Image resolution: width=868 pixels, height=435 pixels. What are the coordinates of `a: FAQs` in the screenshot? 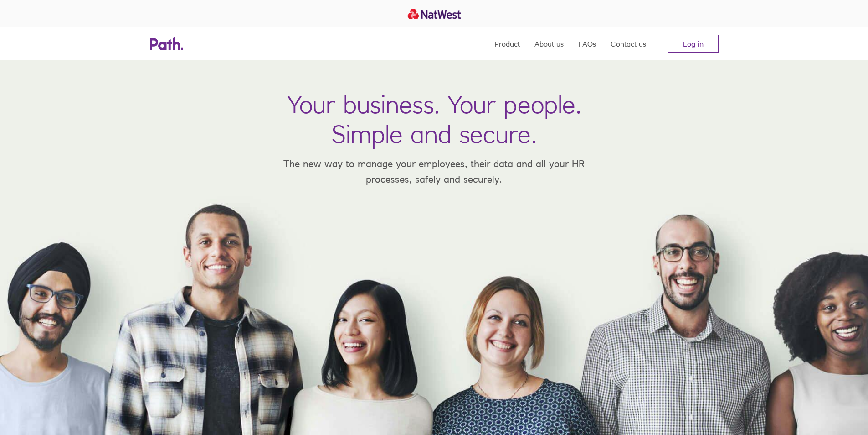 It's located at (587, 44).